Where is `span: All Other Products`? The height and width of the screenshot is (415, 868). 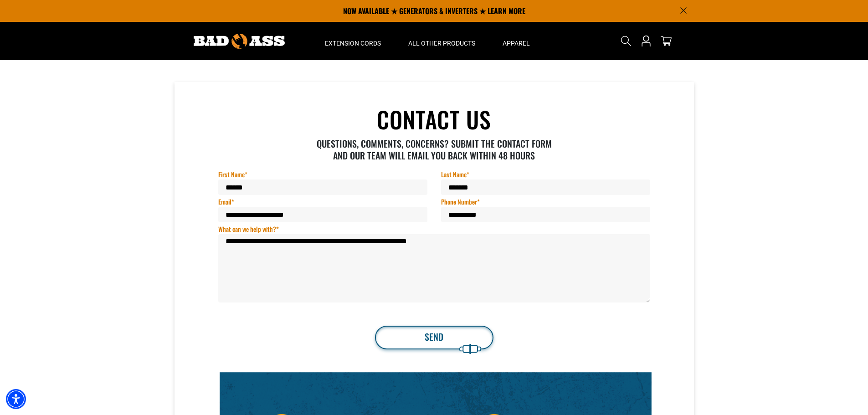 span: All Other Products is located at coordinates (442, 43).